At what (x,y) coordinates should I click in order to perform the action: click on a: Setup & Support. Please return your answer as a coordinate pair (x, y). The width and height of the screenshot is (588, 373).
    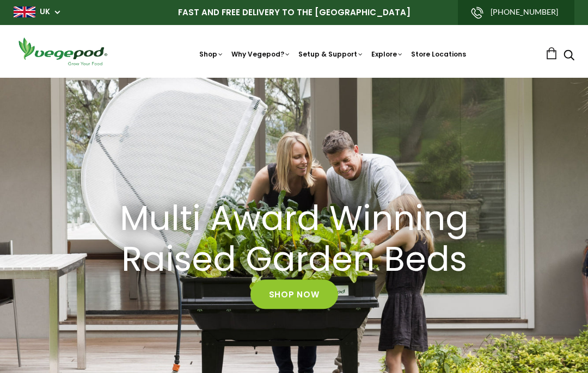
    Looking at the image, I should click on (331, 54).